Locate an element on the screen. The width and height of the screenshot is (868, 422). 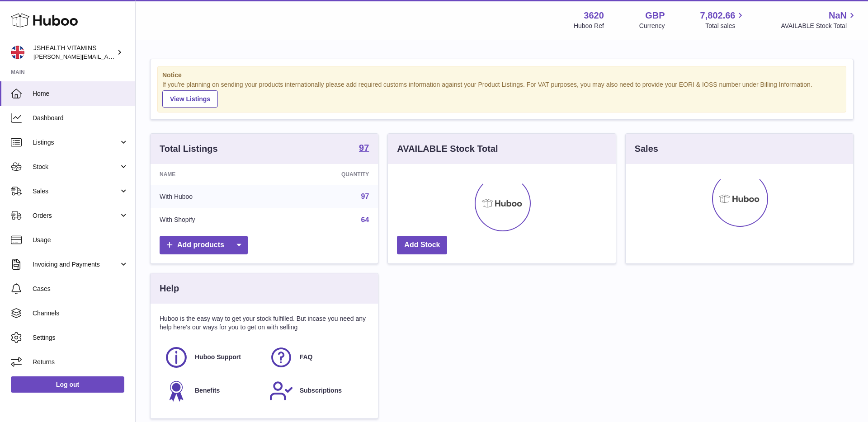
span: Stock is located at coordinates (76, 167).